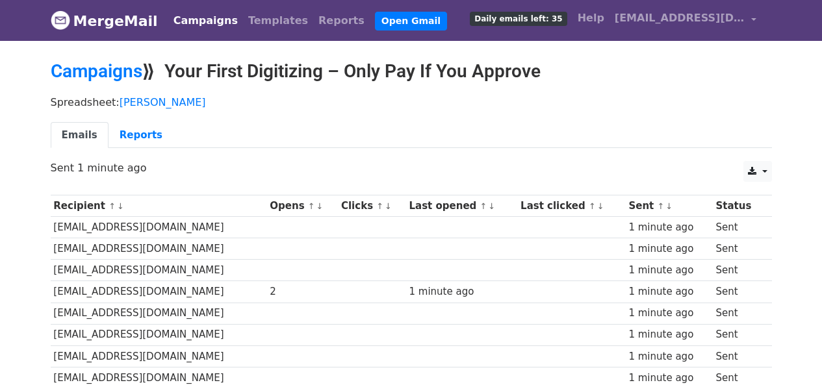  I want to click on h2: ⟫ Your First Digitizing – Only Pay If You Approve, so click(411, 71).